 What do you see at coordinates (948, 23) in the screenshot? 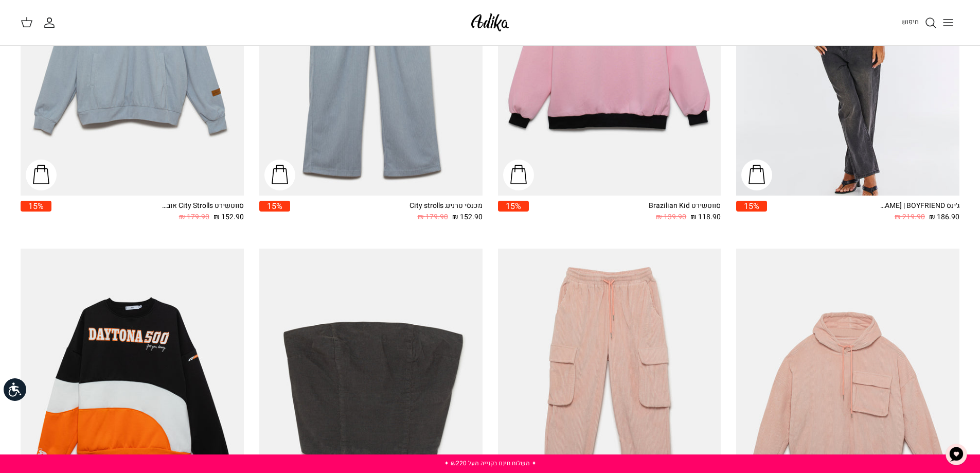
I see `button: Toggle menu` at bounding box center [948, 23].